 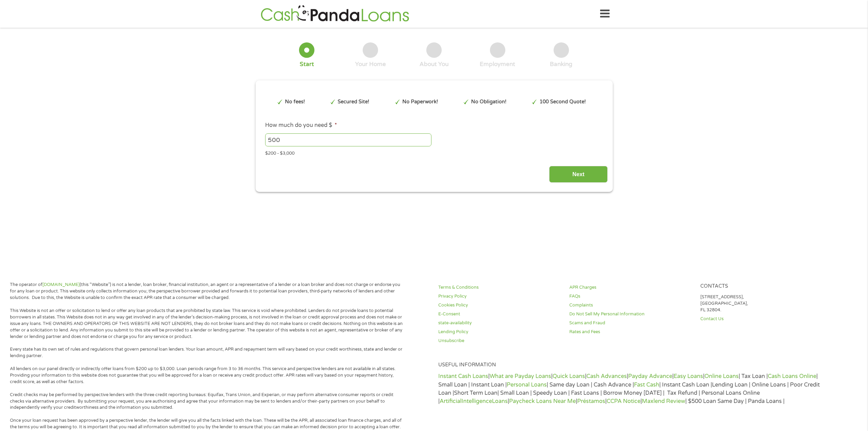 What do you see at coordinates (761, 286) in the screenshot?
I see `h4: Contacts` at bounding box center [761, 286].